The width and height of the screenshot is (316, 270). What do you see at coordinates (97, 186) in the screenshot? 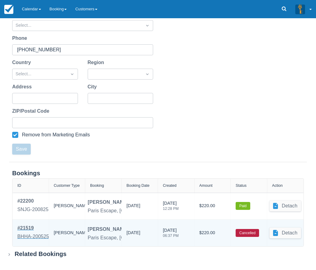
I see `div: Booking` at bounding box center [97, 186].